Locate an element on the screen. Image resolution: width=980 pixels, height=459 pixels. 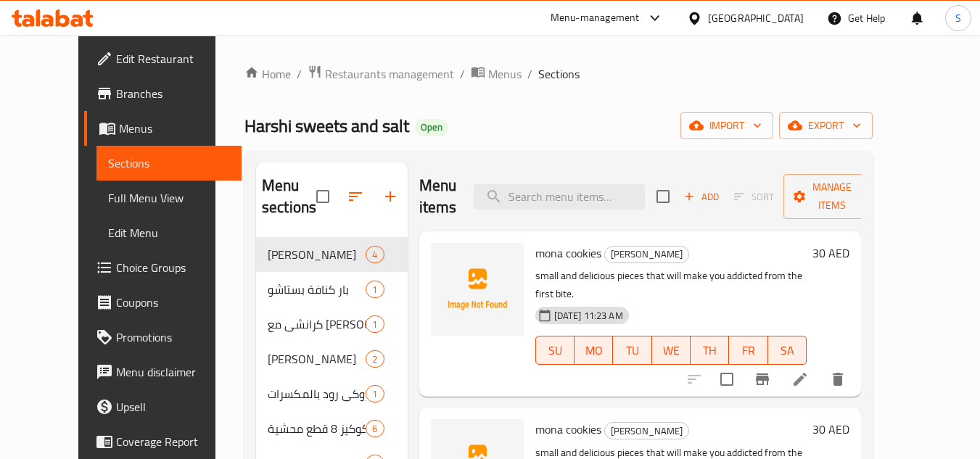
span: TH is located at coordinates (709, 350).